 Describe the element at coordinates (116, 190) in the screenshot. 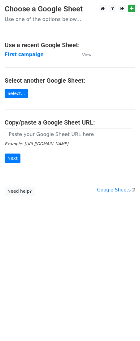

I see `a: Google Sheets` at that location.